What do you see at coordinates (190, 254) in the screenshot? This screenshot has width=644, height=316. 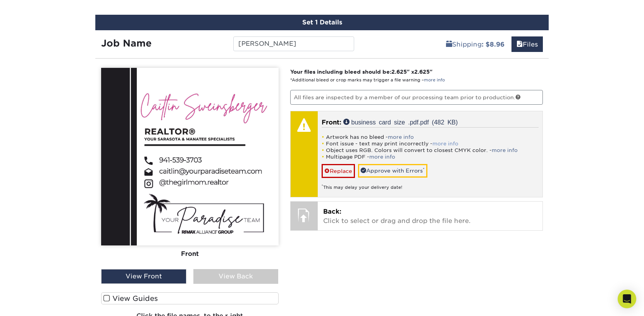 I see `div: Front` at bounding box center [190, 254].